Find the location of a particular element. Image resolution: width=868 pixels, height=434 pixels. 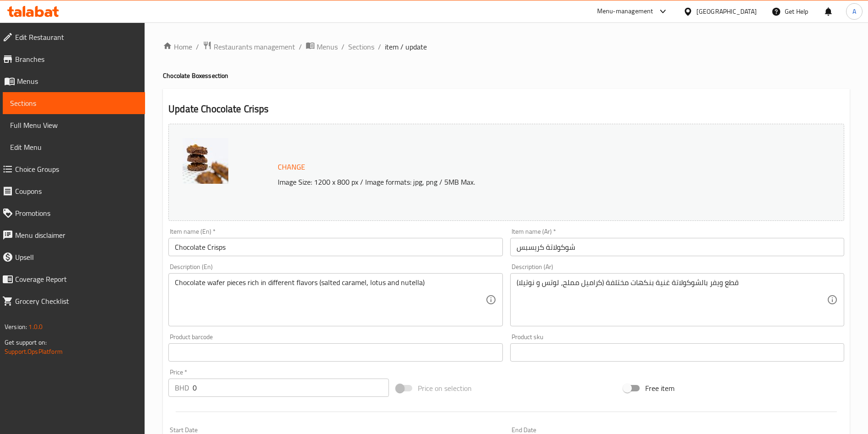

span: Promotions is located at coordinates (77, 213).